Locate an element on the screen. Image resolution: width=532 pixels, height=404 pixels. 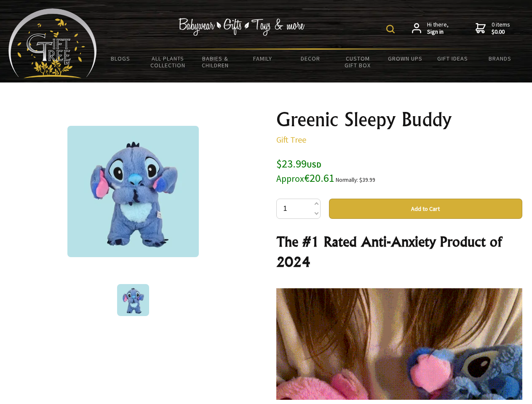
small: Normally: $39.99 is located at coordinates (356, 180).